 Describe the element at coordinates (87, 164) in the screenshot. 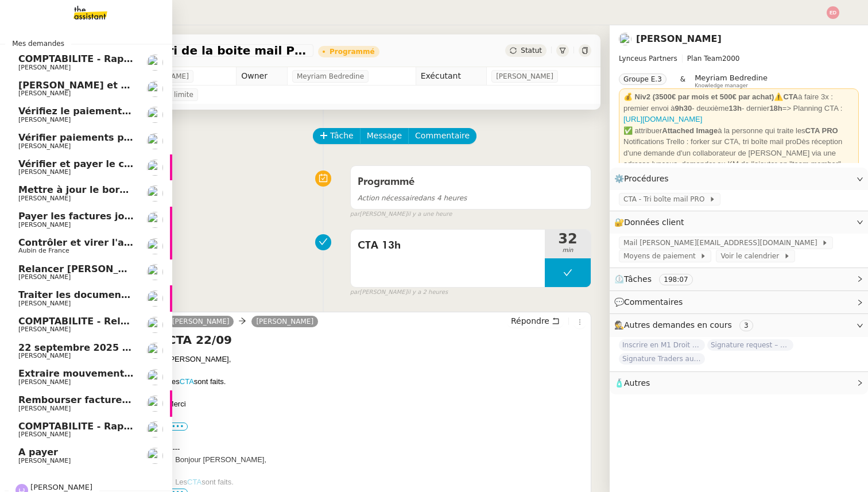

I see `span: Vérifier et payer le contrat` at that location.